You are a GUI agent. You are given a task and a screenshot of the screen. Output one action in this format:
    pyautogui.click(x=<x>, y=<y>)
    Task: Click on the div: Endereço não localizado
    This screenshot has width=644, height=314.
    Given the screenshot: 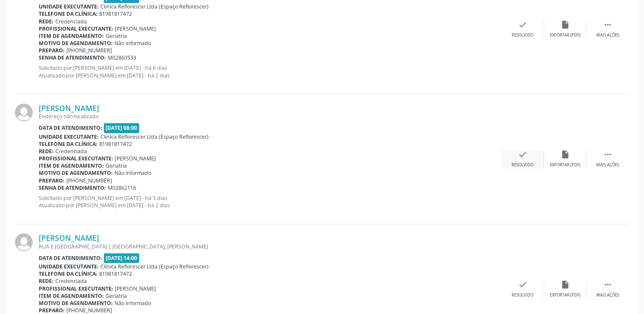 What is the action you would take?
    pyautogui.click(x=270, y=116)
    